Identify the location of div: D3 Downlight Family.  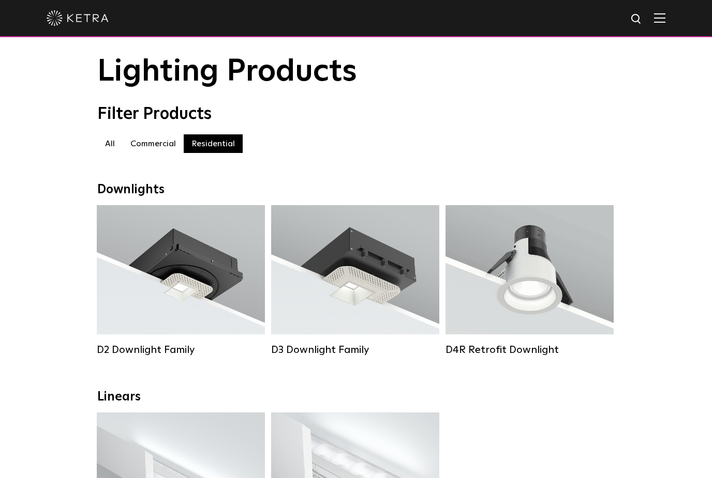
(355, 350).